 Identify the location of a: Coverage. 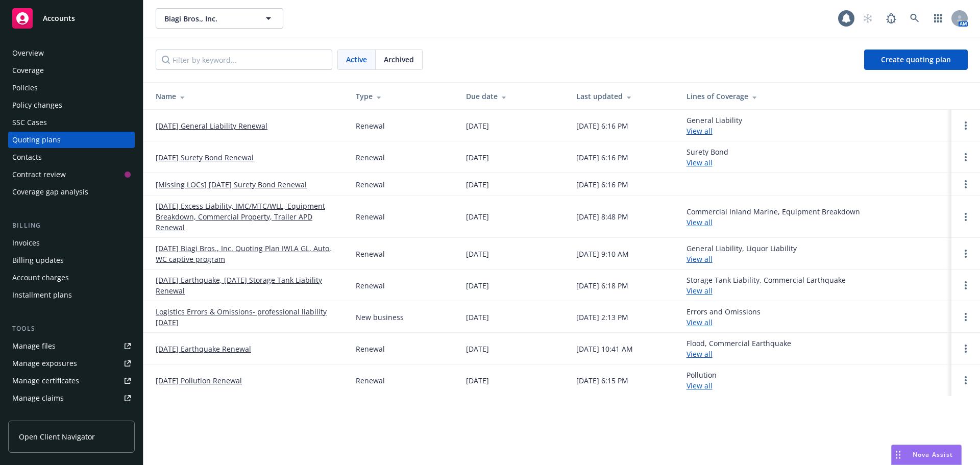
(71, 70).